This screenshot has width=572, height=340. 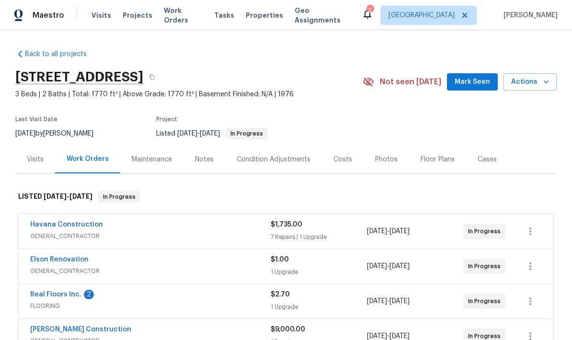 What do you see at coordinates (472, 82) in the screenshot?
I see `button: Mark Seen` at bounding box center [472, 82].